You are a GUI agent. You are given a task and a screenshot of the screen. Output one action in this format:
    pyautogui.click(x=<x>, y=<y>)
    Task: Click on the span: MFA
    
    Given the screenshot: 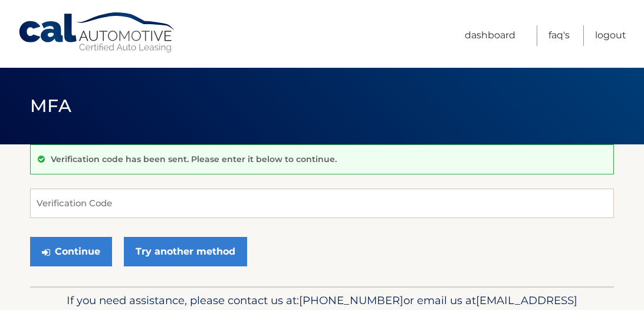 What is the action you would take?
    pyautogui.click(x=51, y=106)
    